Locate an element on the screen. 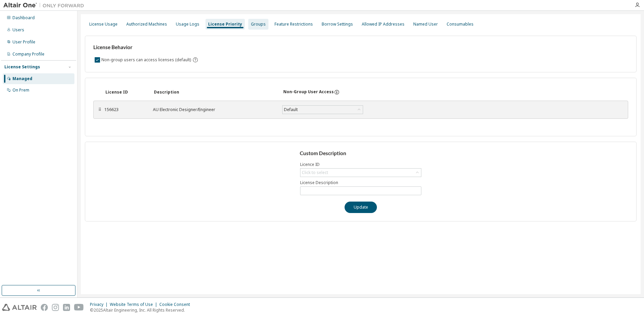 This screenshot has width=644, height=317. div: Cookie Consent is located at coordinates (177, 305).